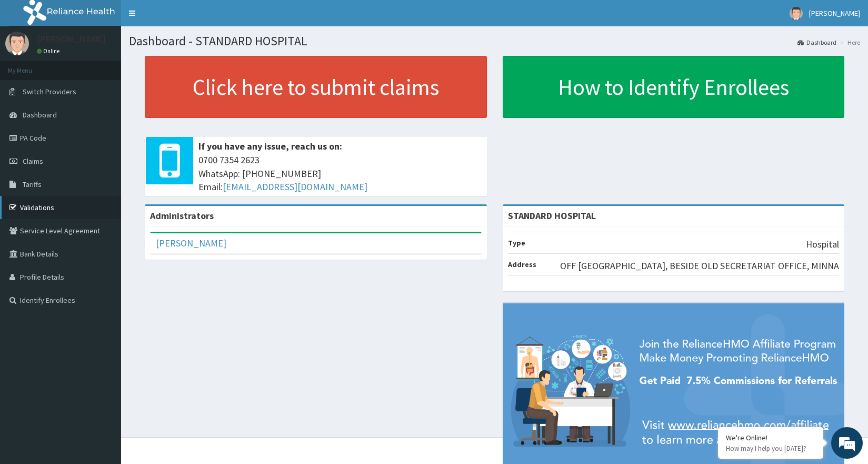 The image size is (868, 464). I want to click on b: Administrators, so click(182, 215).